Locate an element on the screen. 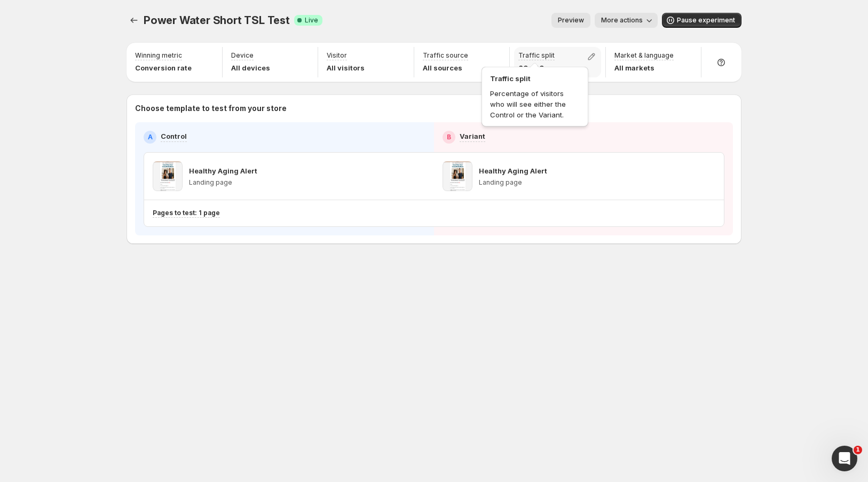  span: More actions is located at coordinates (622, 21).